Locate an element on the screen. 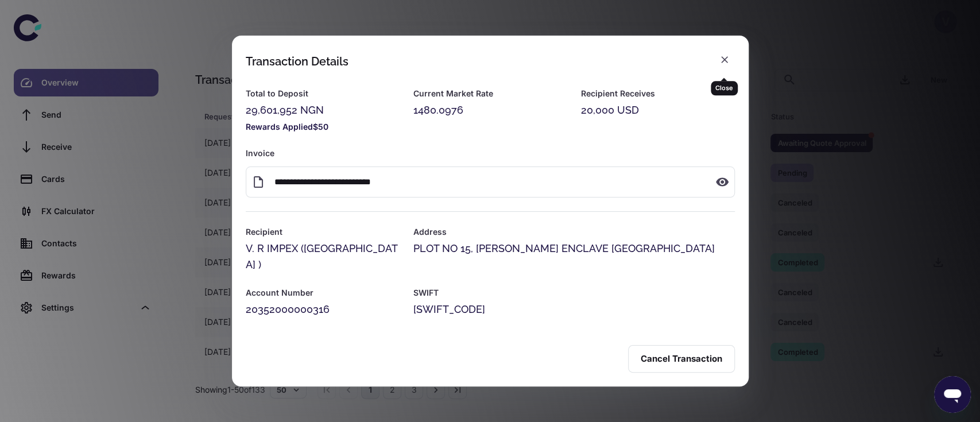  div: 20,000 USD is located at coordinates (657, 110).